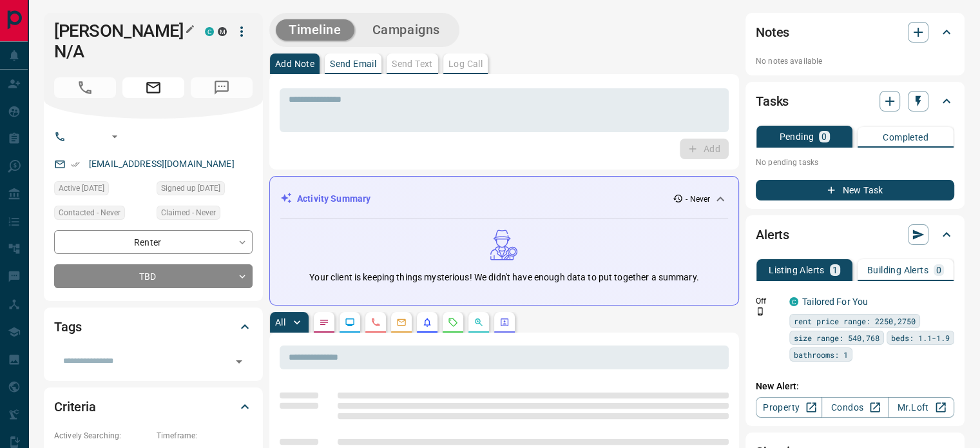 The width and height of the screenshot is (980, 448). What do you see at coordinates (820, 354) in the screenshot?
I see `span: bathrooms: 1` at bounding box center [820, 354].